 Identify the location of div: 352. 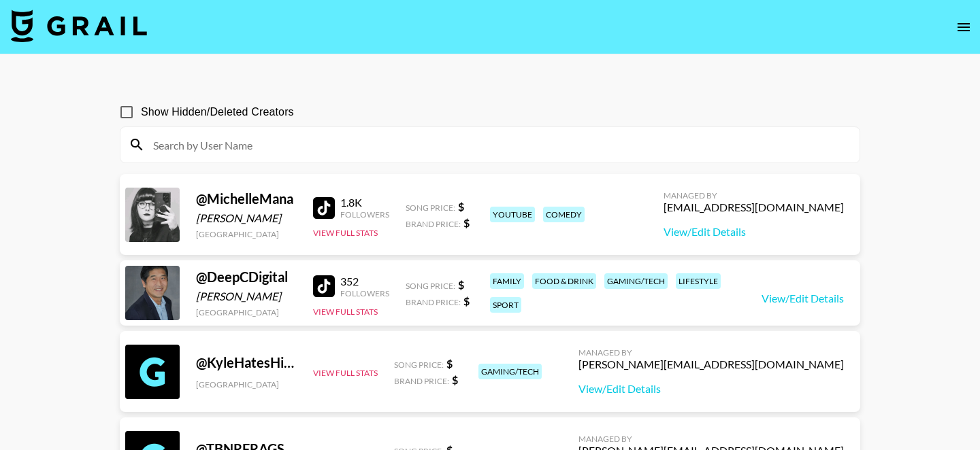
(364, 281).